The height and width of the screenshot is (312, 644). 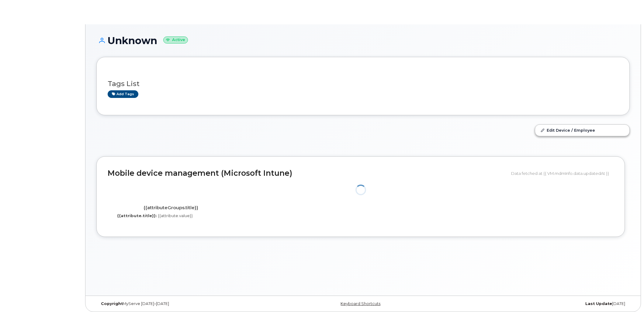 What do you see at coordinates (112, 303) in the screenshot?
I see `strong: Copyright` at bounding box center [112, 303].